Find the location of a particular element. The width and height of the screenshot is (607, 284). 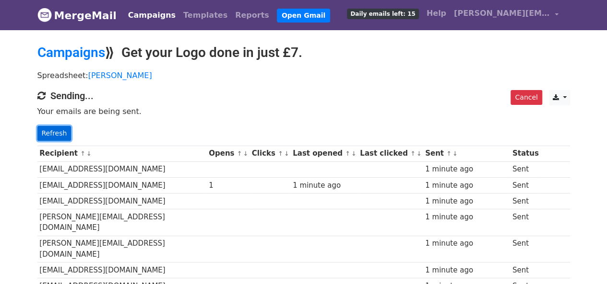

th: Sent is located at coordinates (466, 153).